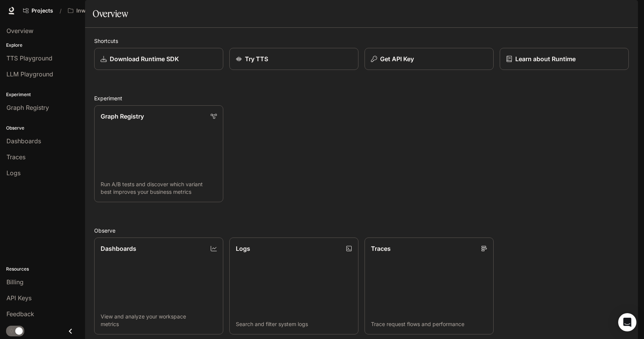  What do you see at coordinates (294, 59) in the screenshot?
I see `a: Try TTS` at bounding box center [294, 59].